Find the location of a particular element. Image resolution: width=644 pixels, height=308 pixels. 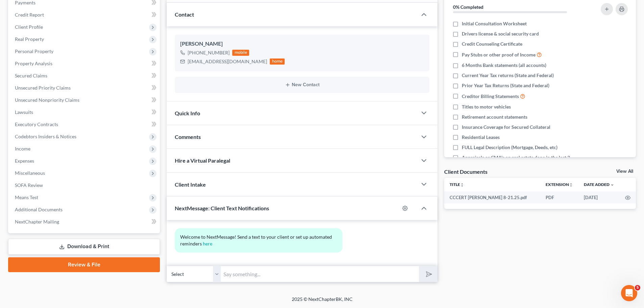

a: Lawsuits is located at coordinates (85, 112).